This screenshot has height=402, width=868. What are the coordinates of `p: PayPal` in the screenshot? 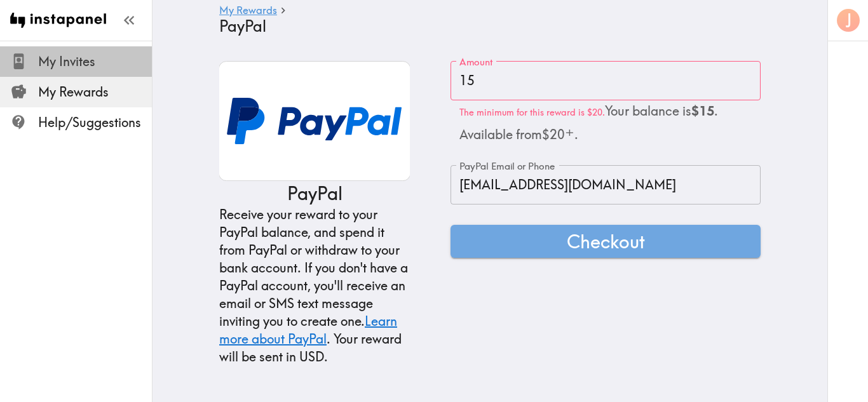 It's located at (315, 193).